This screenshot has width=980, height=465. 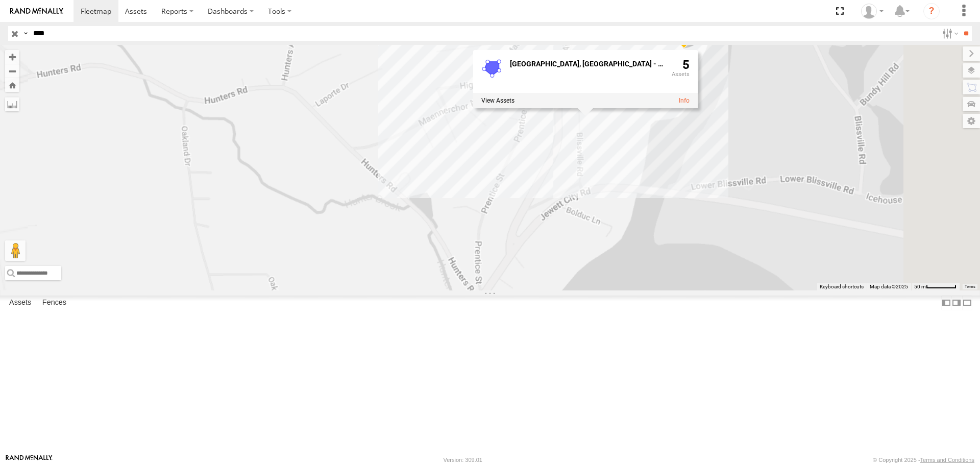 What do you see at coordinates (12, 71) in the screenshot?
I see `button: Zoom out` at bounding box center [12, 71].